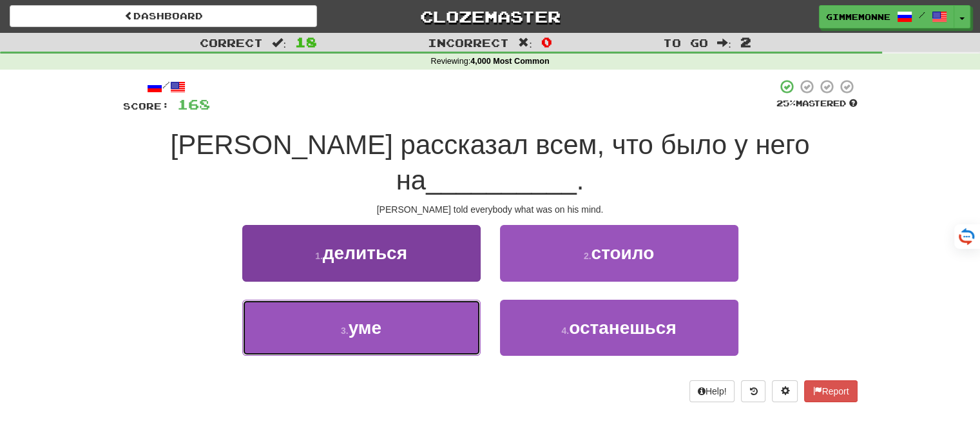  What do you see at coordinates (306, 42) in the screenshot?
I see `span: 18` at bounding box center [306, 42].